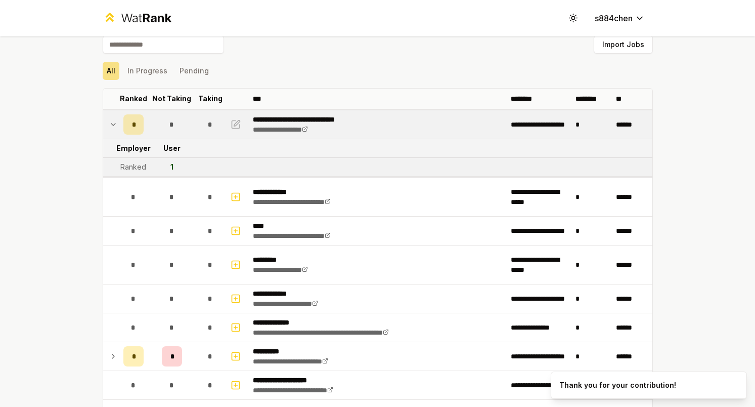 This screenshot has width=755, height=407. What do you see at coordinates (137, 18) in the screenshot?
I see `a: WatRank` at bounding box center [137, 18].